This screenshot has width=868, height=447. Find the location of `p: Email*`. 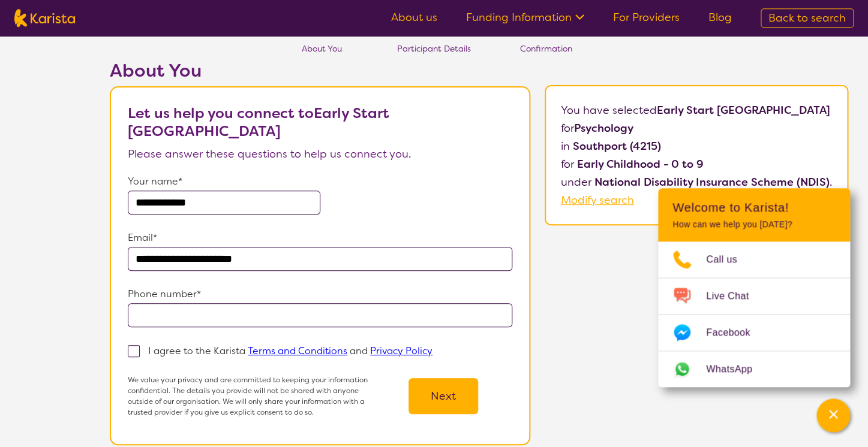

p: Email* is located at coordinates (320, 238).